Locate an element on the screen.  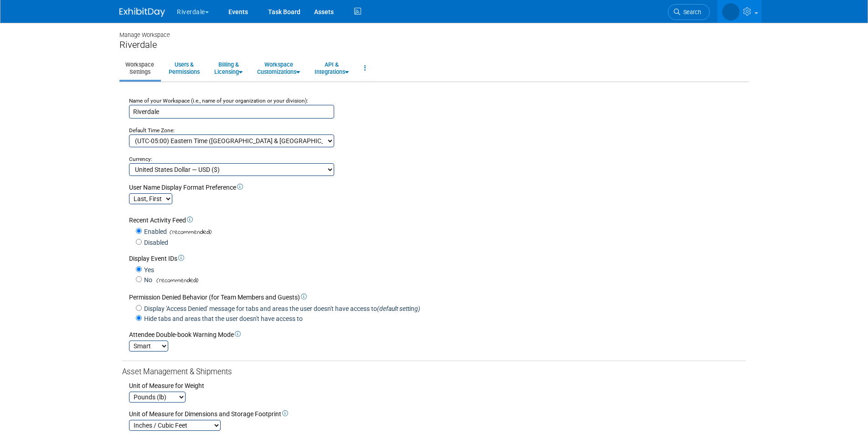
label: Display 'Access Denied' message for tabs and areas the user doesn't have access to is located at coordinates (281, 309).